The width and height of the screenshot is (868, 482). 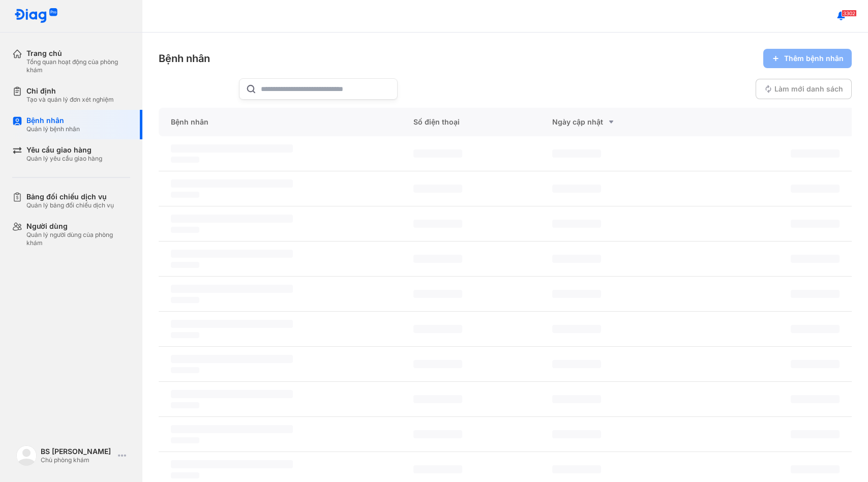 What do you see at coordinates (850, 13) in the screenshot?
I see `span: 3302` at bounding box center [850, 13].